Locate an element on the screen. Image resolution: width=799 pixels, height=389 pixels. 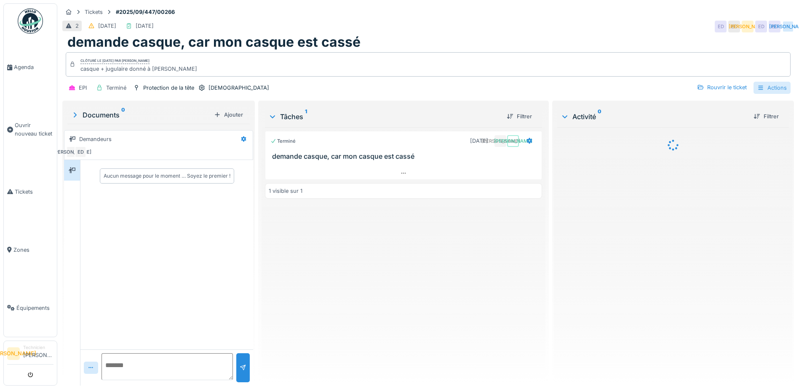
div: EPI is located at coordinates (83, 88).